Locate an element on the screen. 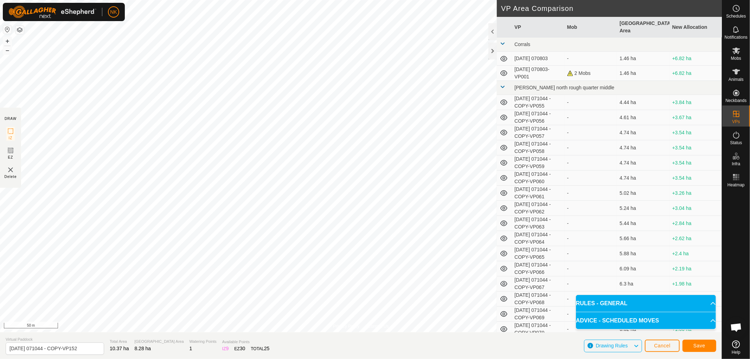 Image resolution: width=750 pixels, height=359 pixels. span: Heatmap is located at coordinates (736, 185).